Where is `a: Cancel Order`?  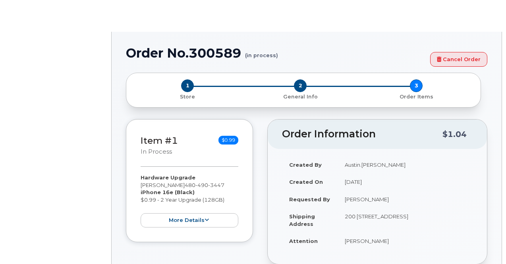
a: Cancel Order is located at coordinates (459, 59).